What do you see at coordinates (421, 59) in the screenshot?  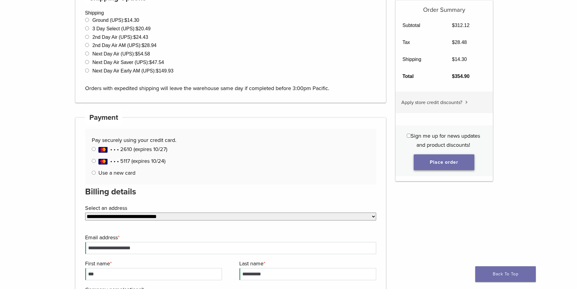 I see `th: Shipping` at bounding box center [421, 59].